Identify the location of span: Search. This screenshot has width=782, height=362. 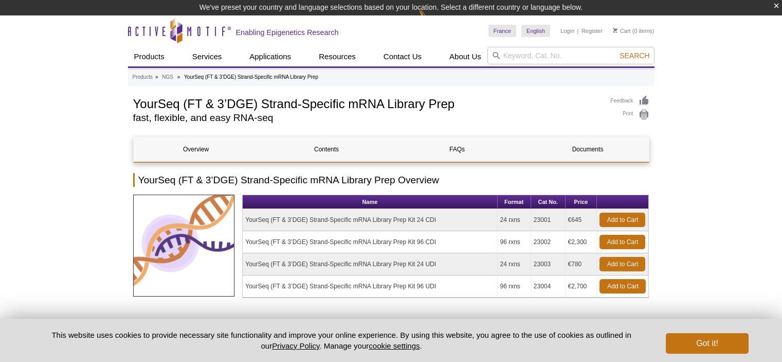
(635, 56).